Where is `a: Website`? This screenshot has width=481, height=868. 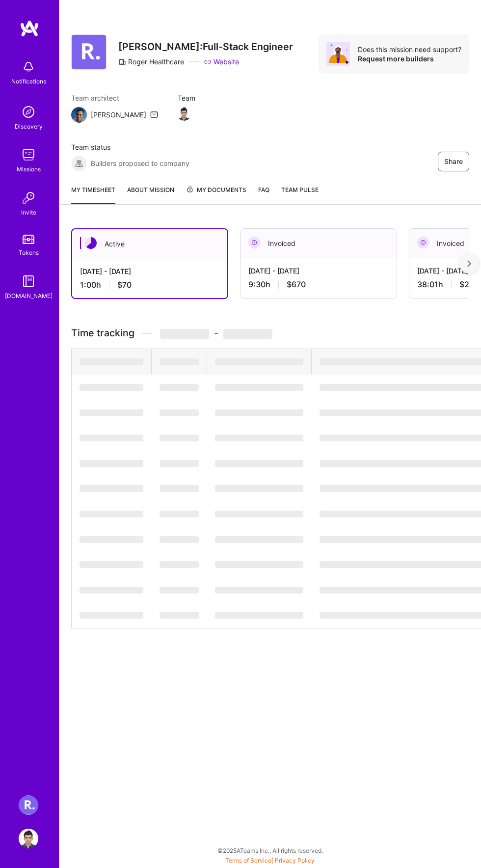 a: Website is located at coordinates (221, 62).